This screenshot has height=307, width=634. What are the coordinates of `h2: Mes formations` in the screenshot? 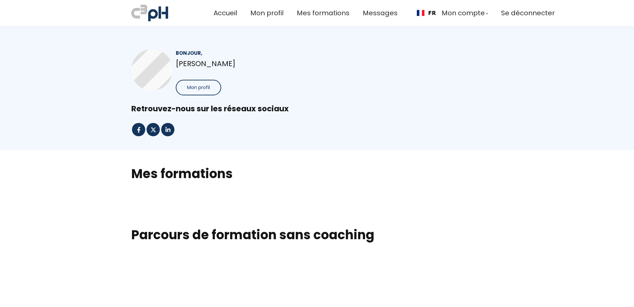 It's located at (317, 173).